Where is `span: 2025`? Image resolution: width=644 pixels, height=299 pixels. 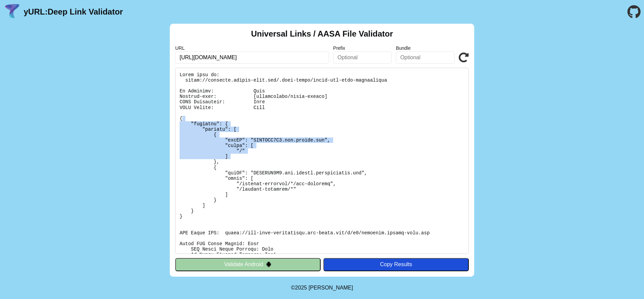
span: 2025 is located at coordinates (301, 287).